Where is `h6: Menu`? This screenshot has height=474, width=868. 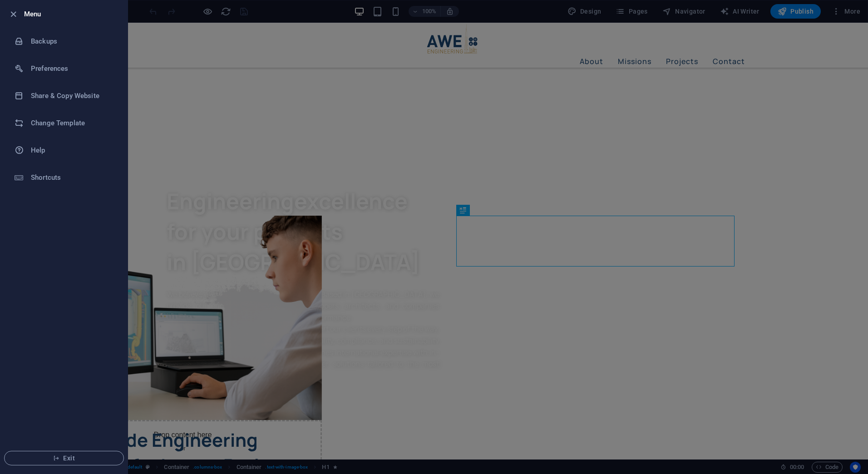
h6: Menu is located at coordinates (72, 14).